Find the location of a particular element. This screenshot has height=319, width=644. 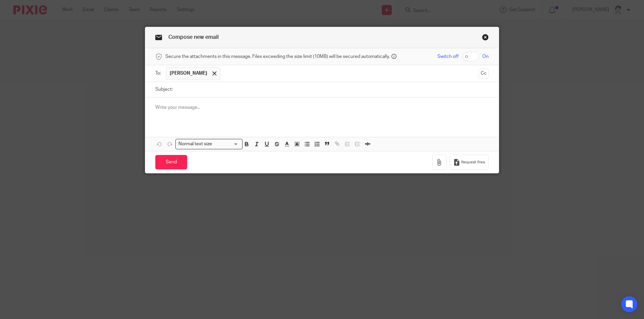

input: Send is located at coordinates (171, 162).